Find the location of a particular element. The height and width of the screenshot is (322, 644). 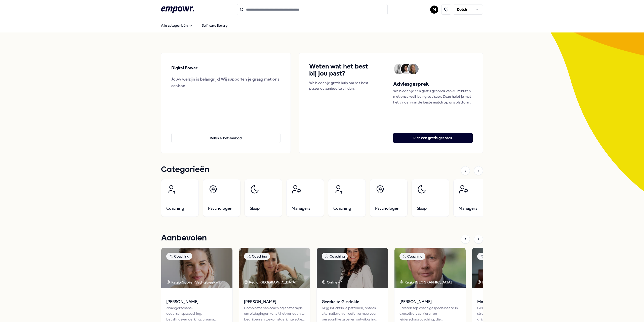

input: Search for products, categories or subcategories is located at coordinates (312, 10).